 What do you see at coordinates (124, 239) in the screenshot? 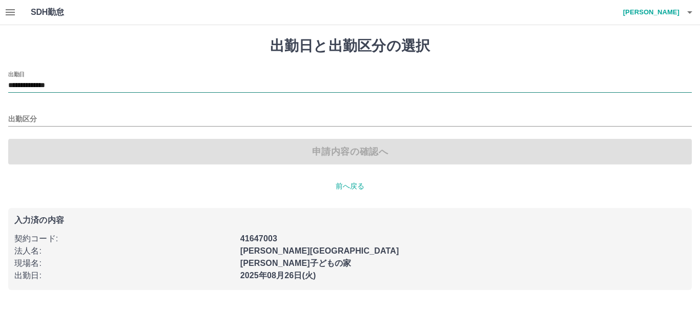
I see `p: 契約コード :` at bounding box center [124, 239].